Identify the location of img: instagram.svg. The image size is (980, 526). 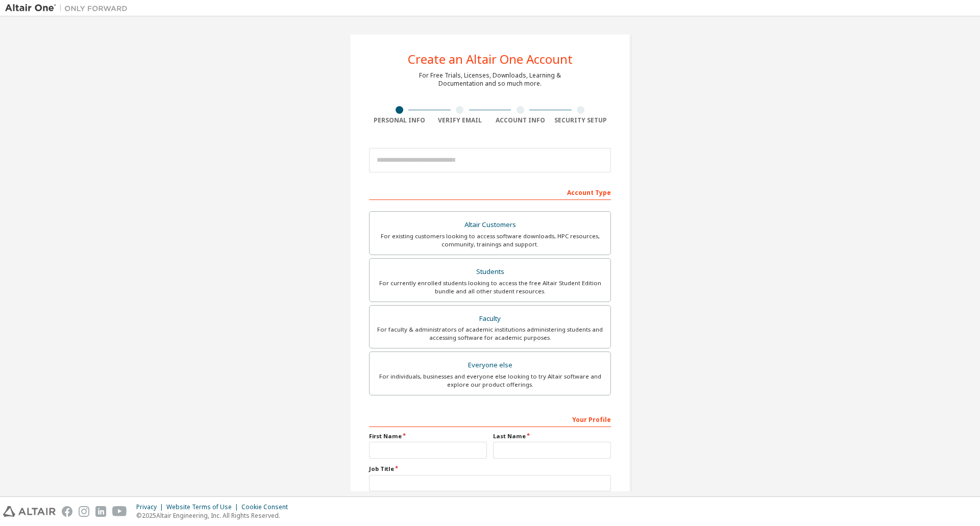
(84, 511).